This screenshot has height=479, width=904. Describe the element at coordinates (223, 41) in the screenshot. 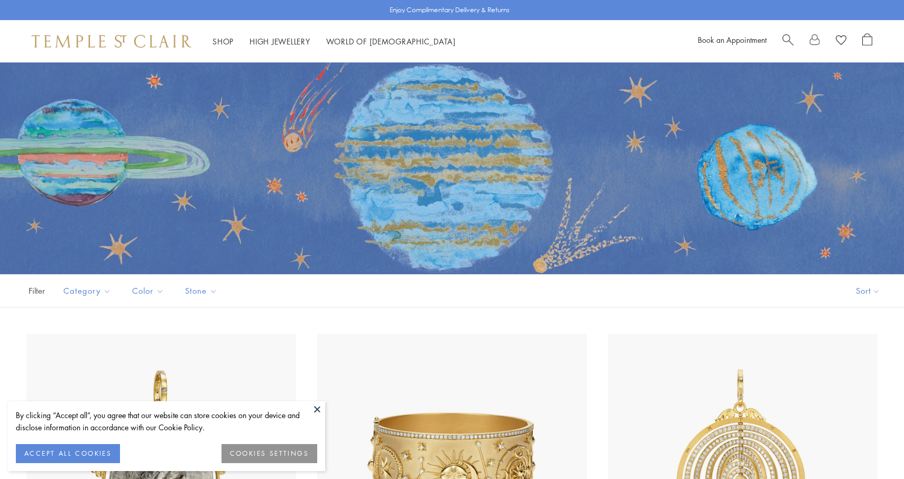

I see `a: ShopShop` at that location.